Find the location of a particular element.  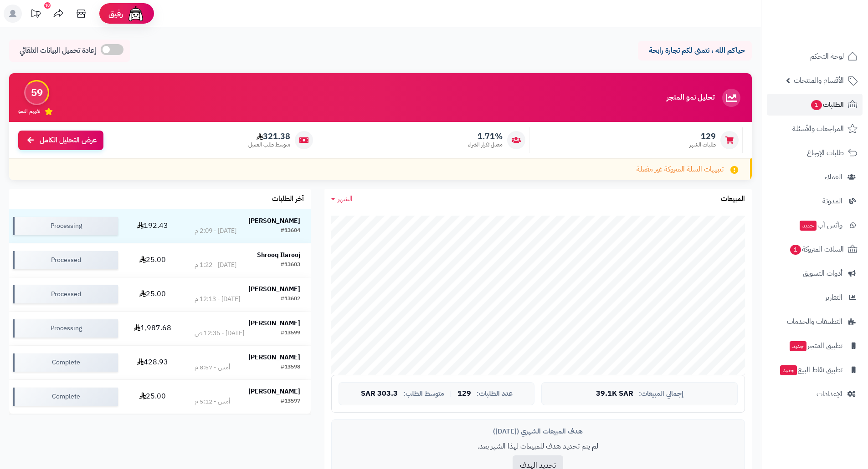

div: 10 is located at coordinates (48, 5).